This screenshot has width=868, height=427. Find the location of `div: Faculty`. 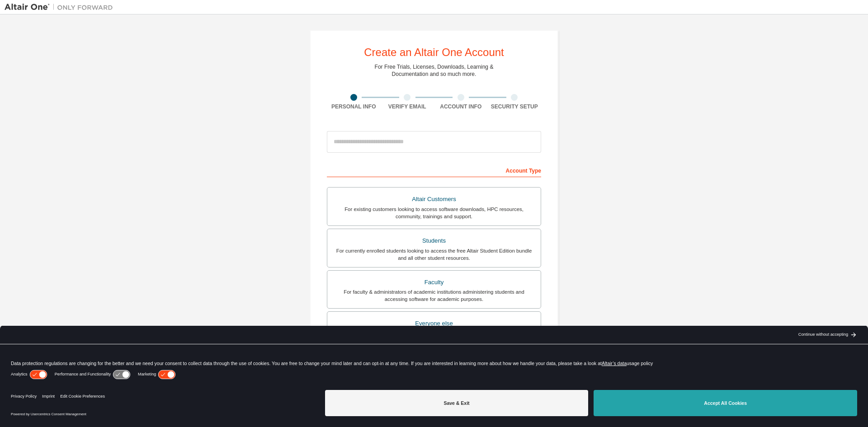

div: Faculty is located at coordinates (434, 283).